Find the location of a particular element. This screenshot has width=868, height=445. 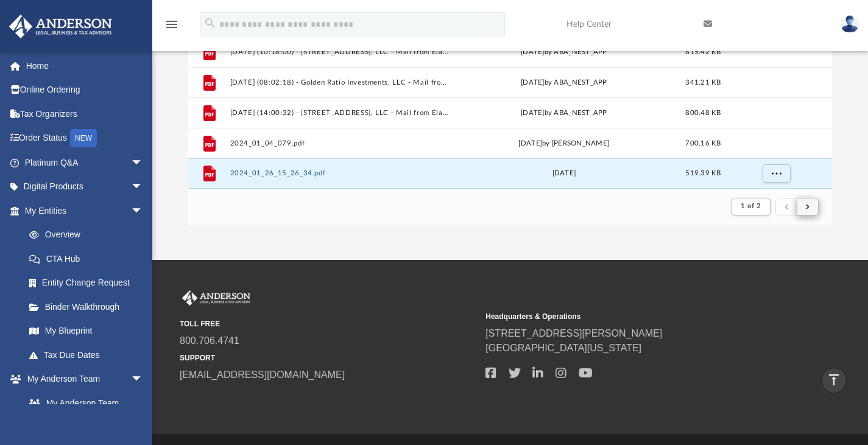

button: 1 of 2 is located at coordinates (751, 206).